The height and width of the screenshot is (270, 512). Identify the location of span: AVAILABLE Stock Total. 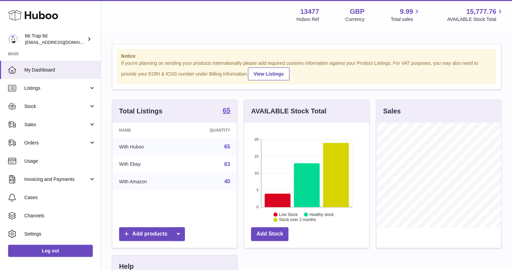
(475, 19).